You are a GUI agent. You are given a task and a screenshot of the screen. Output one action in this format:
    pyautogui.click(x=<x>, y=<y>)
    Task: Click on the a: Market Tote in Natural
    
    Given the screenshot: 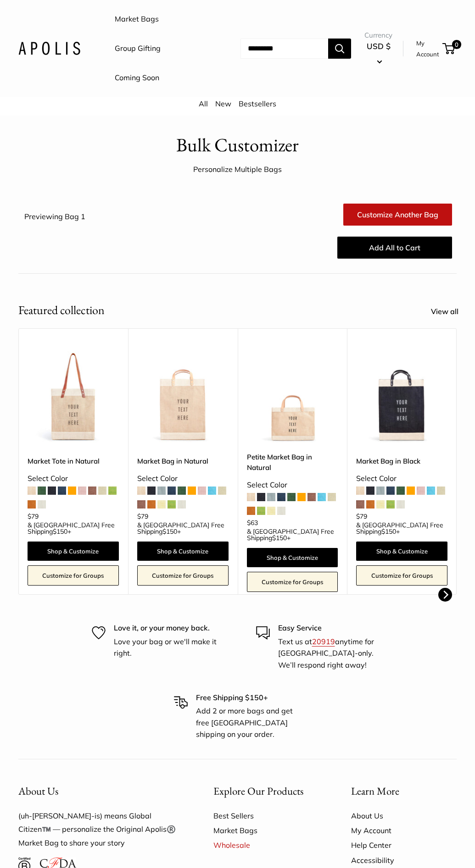 What is the action you would take?
    pyautogui.click(x=73, y=461)
    